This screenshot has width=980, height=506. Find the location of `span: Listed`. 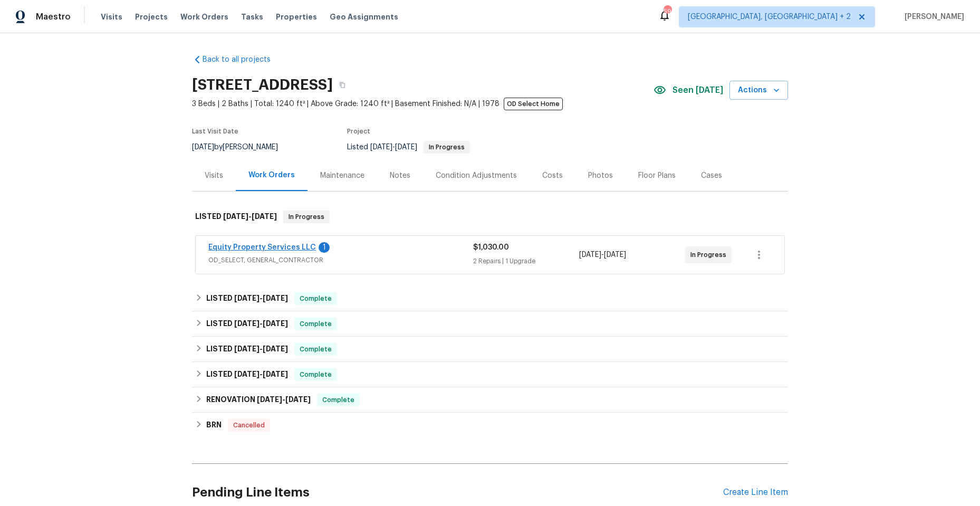

span: Listed is located at coordinates (408, 147).